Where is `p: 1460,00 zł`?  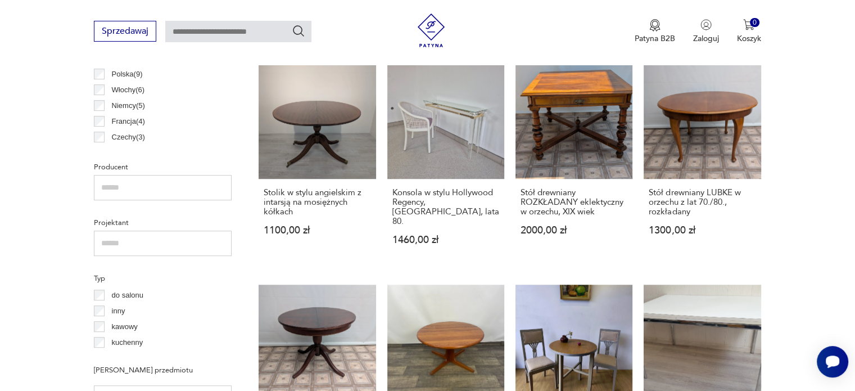
p: 1460,00 zł is located at coordinates (446, 240).